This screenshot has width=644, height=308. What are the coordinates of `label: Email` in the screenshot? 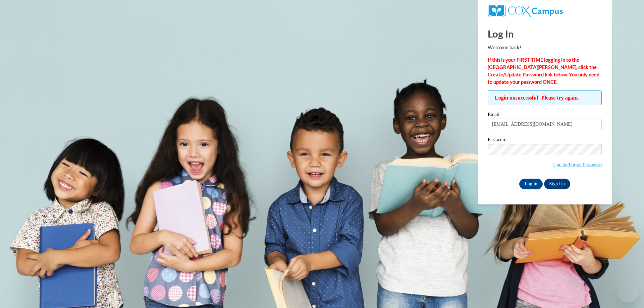 It's located at (545, 116).